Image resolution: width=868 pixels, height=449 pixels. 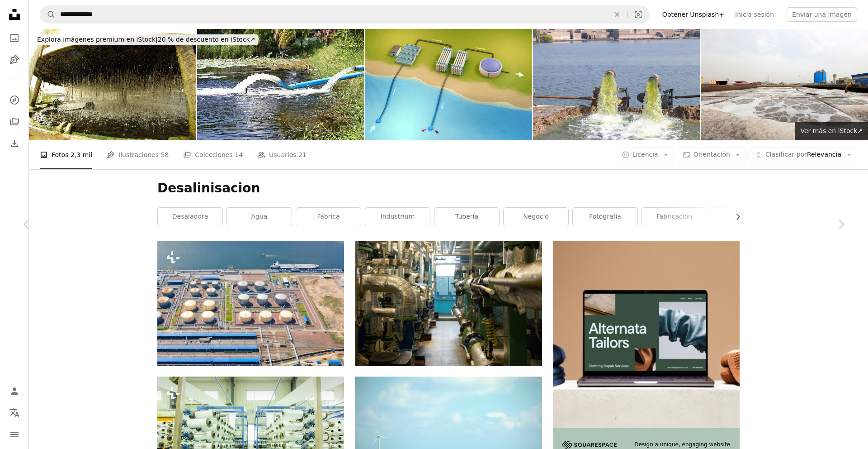 What do you see at coordinates (14, 413) in the screenshot?
I see `button: Idioma` at bounding box center [14, 413].